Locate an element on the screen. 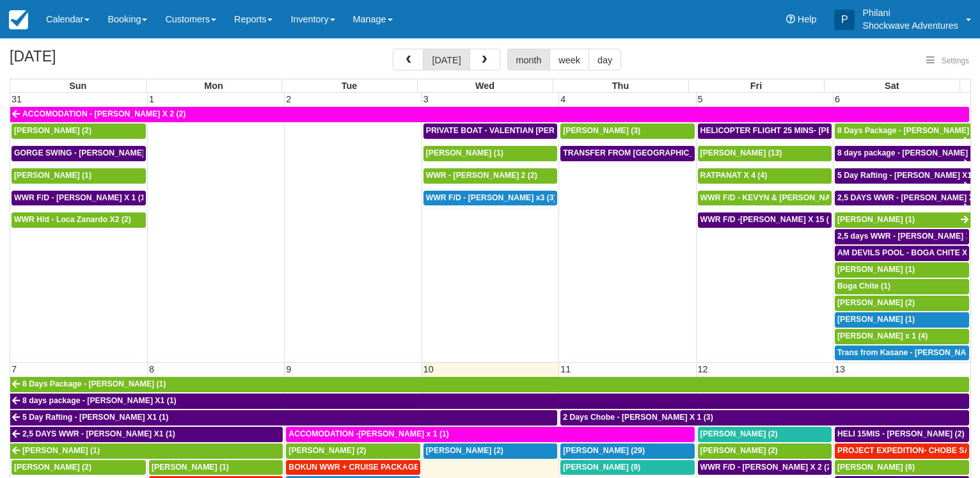 The image size is (980, 478). span: Wed is located at coordinates (485, 86).